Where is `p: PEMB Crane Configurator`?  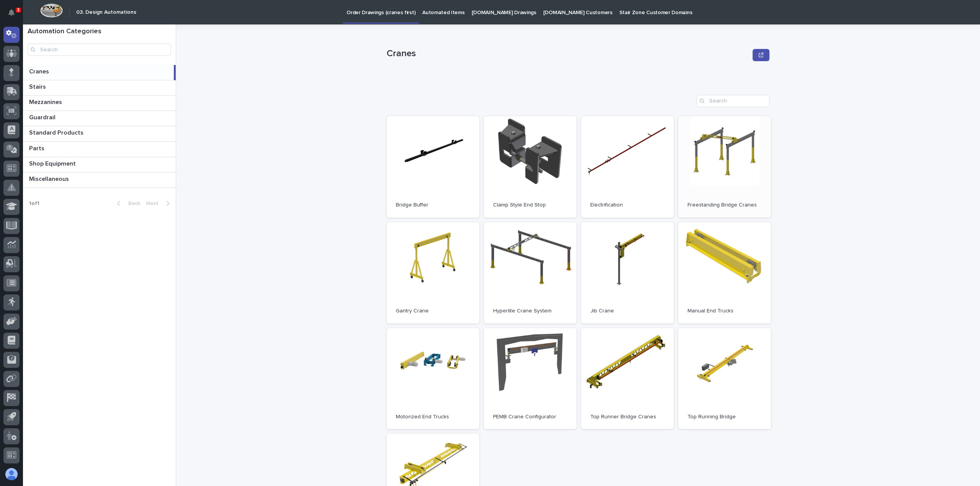
p: PEMB Crane Configurator is located at coordinates (530, 417).